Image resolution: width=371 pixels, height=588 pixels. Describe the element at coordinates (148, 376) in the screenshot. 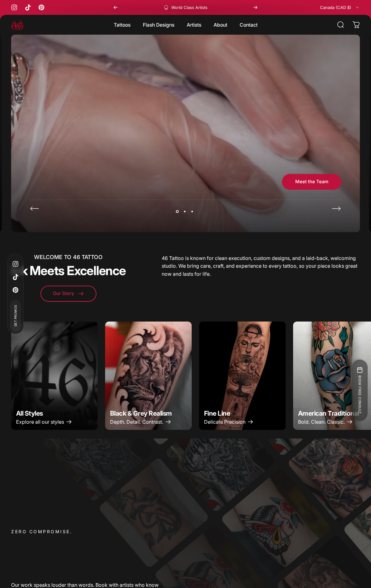

I see `img: black and grey tattoo of a lion and filigree on the forearm done at 46 tattoo toronto` at that location.